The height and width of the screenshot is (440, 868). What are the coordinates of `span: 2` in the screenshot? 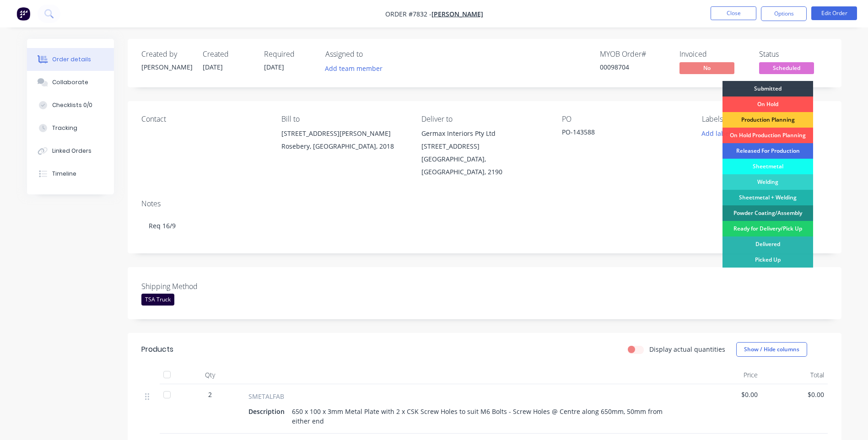 It's located at (210, 394).